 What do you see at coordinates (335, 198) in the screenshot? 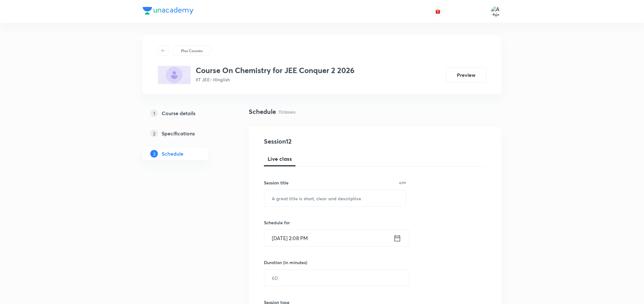
I see `input: A great title is short, clear and descriptive` at bounding box center [335, 198].